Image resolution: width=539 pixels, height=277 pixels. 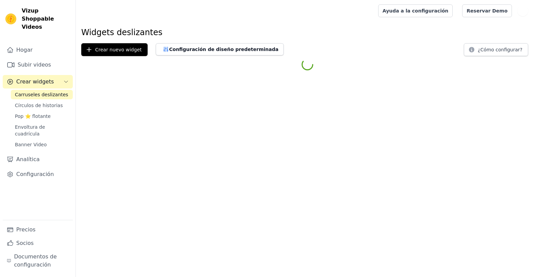 I want to click on font: Analítica, so click(x=28, y=160).